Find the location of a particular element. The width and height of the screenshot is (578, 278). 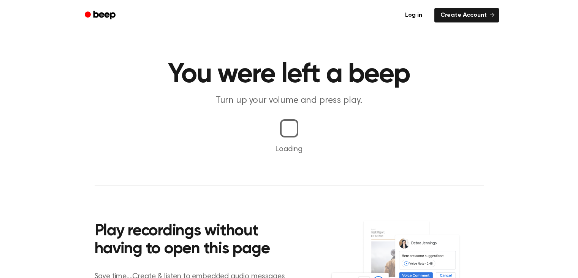

a: Create Account is located at coordinates (467, 15).